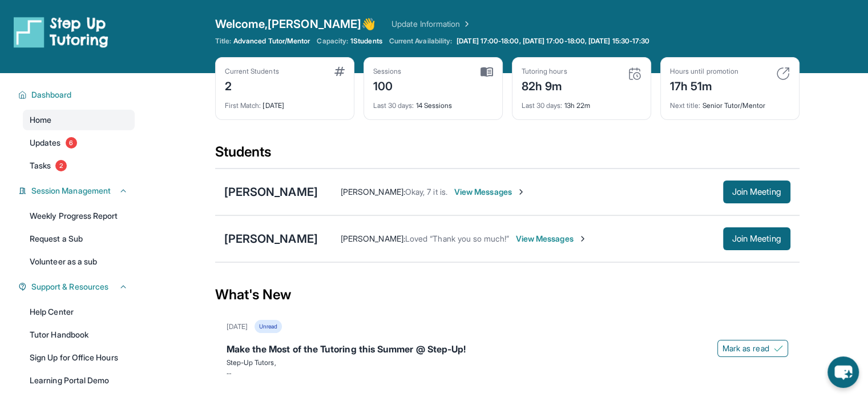 This screenshot has height=397, width=868. What do you see at coordinates (421, 41) in the screenshot?
I see `span: Current Availability:` at bounding box center [421, 41].